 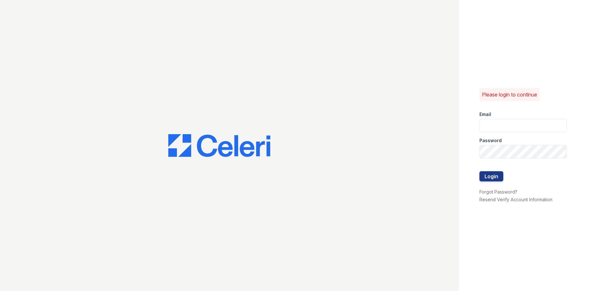 I want to click on label: Password, so click(x=491, y=140).